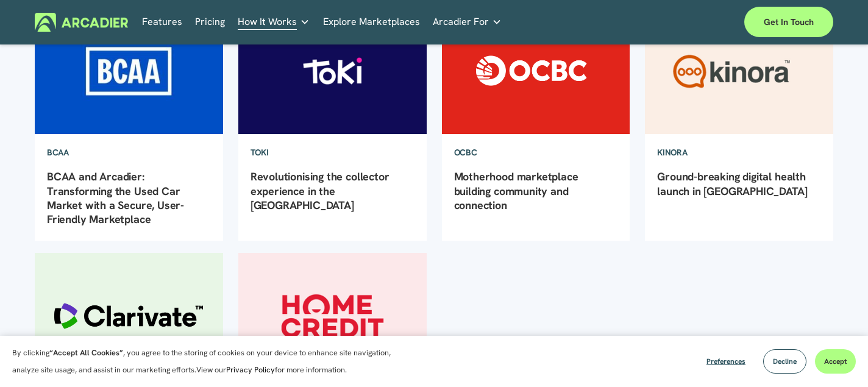 Image resolution: width=868 pixels, height=387 pixels. Describe the element at coordinates (115, 197) in the screenshot. I see `a: BCAA and Arcadier: Transforming the Used Car Market with a Secure, User-Friendly Marketplace` at that location.